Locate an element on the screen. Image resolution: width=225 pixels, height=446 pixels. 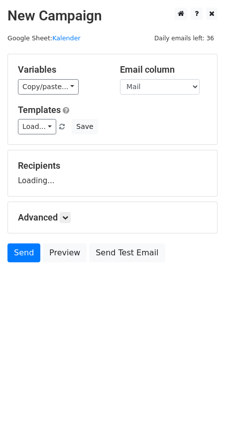
a: Send Test Email is located at coordinates (127, 253).